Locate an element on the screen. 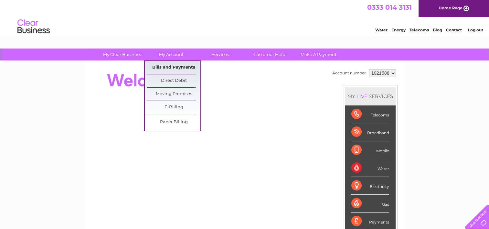 This screenshot has width=489, height=229. img: logo.png is located at coordinates (34, 27).